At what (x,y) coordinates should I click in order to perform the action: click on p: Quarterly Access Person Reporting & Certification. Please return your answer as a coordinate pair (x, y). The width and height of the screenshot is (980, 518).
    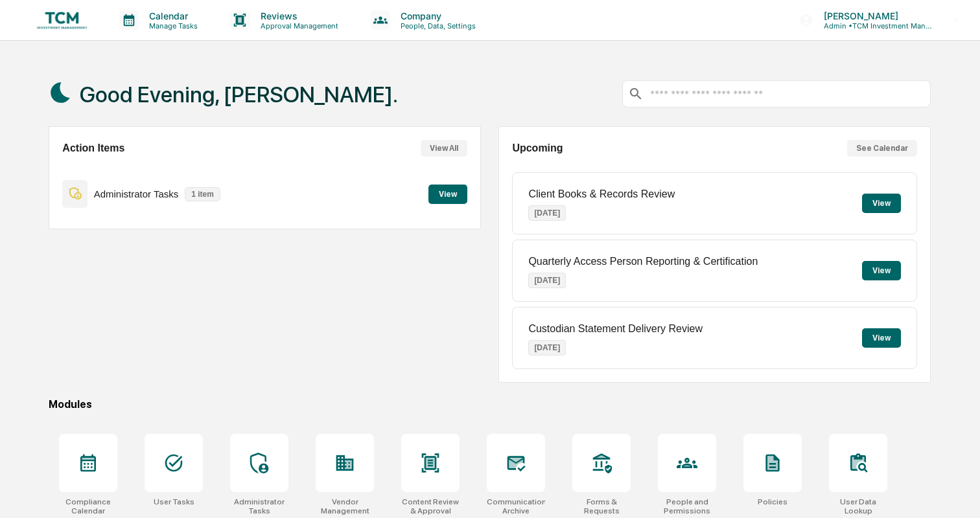
    Looking at the image, I should click on (643, 261).